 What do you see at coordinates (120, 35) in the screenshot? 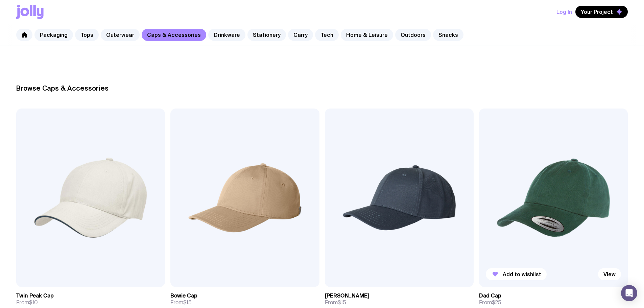
I see `a: Outerwear` at bounding box center [120, 35].